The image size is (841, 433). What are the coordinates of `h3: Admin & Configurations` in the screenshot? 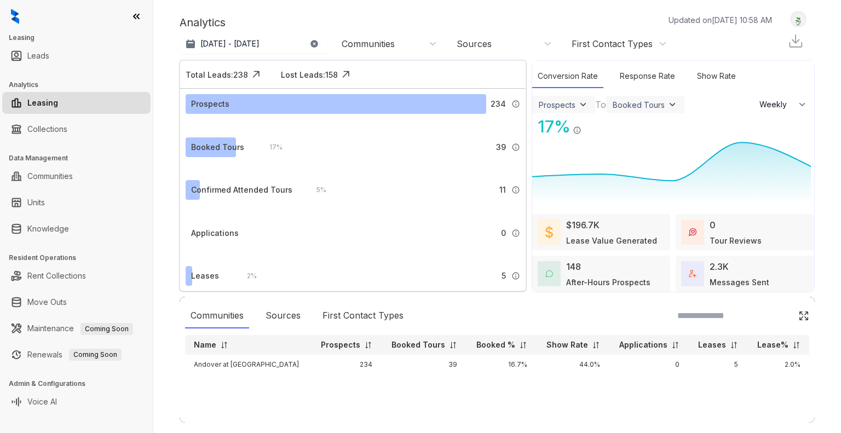 It's located at (80, 384).